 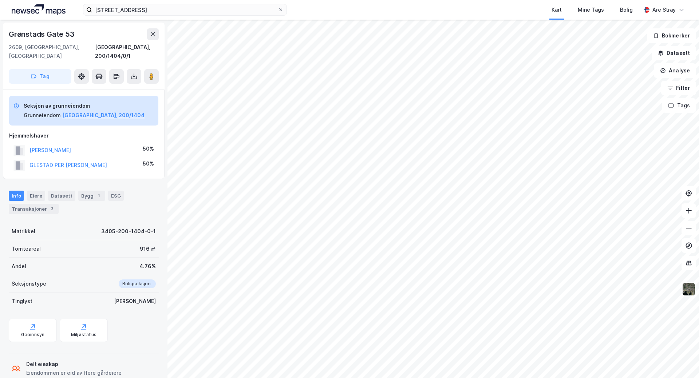 I want to click on button: Datasett, so click(x=674, y=53).